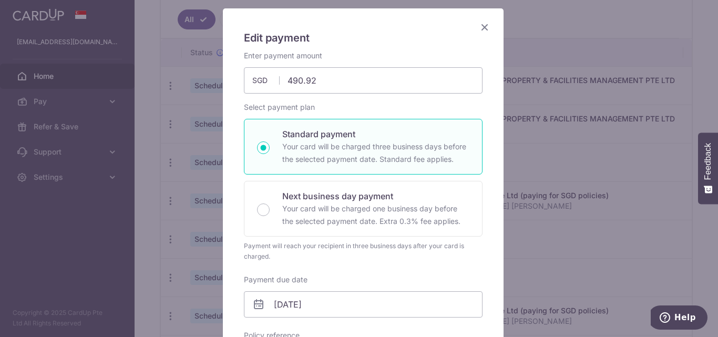  What do you see at coordinates (708, 161) in the screenshot?
I see `span: Feedback` at bounding box center [708, 161].